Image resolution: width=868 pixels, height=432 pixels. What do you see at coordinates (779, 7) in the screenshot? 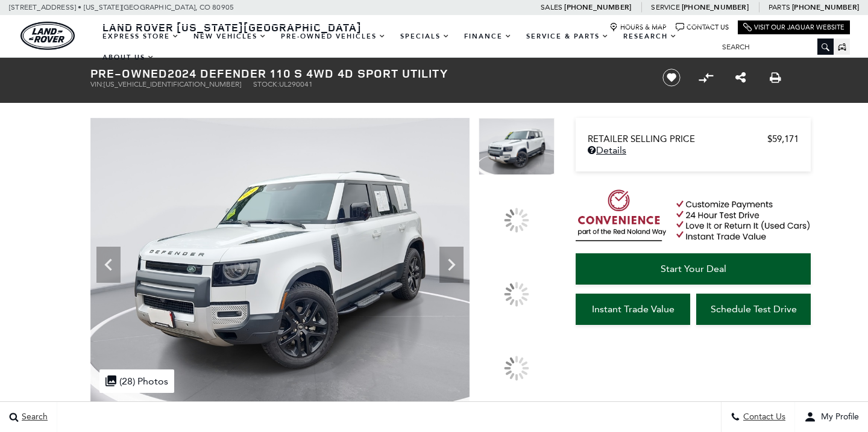
I see `span: Parts` at bounding box center [779, 7].